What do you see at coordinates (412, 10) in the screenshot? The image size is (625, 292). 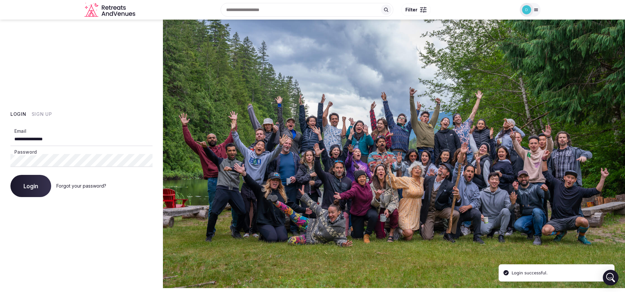 I see `span: Filter` at bounding box center [412, 10].